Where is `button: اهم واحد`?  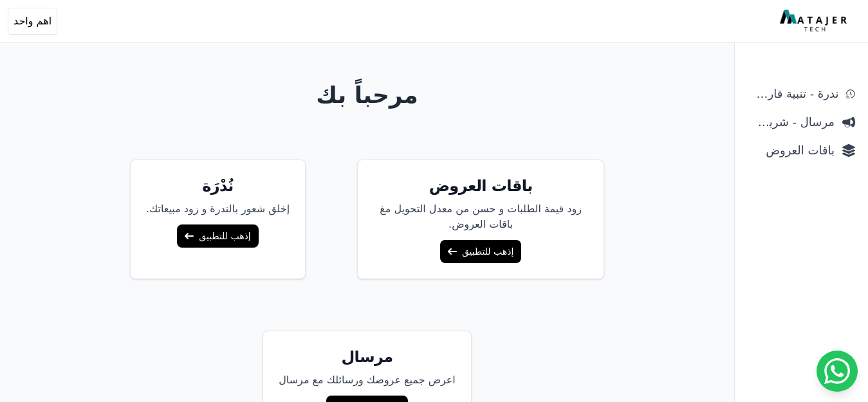
button: اهم واحد is located at coordinates (33, 21).